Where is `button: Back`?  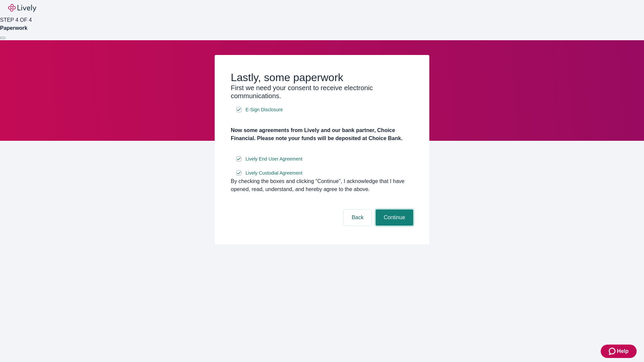 button: Back is located at coordinates (357, 217).